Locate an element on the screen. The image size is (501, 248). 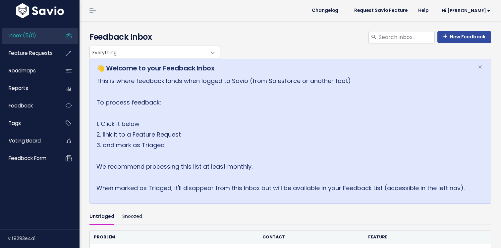
a: Inbox (5/0) is located at coordinates (28, 36).